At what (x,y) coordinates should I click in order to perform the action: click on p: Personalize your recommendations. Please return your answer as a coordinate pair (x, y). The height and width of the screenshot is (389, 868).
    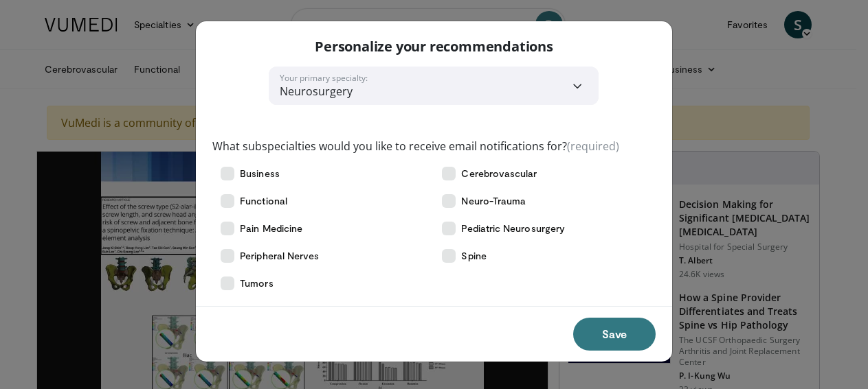
    Looking at the image, I should click on (434, 47).